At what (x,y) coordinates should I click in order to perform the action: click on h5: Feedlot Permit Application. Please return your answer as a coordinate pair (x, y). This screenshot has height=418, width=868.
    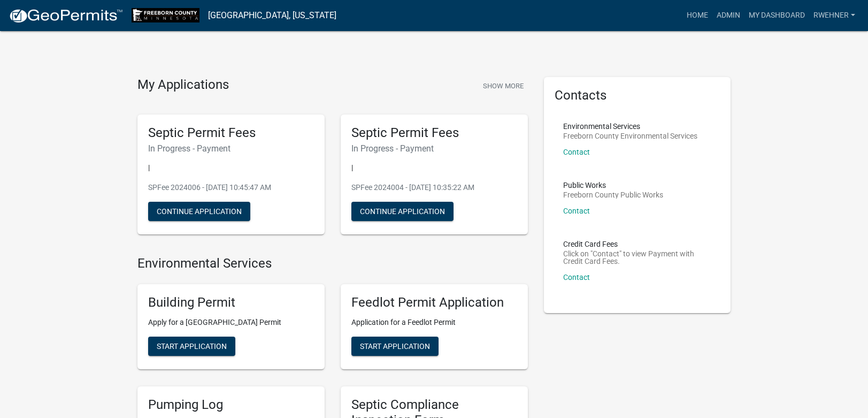
    Looking at the image, I should click on (434, 302).